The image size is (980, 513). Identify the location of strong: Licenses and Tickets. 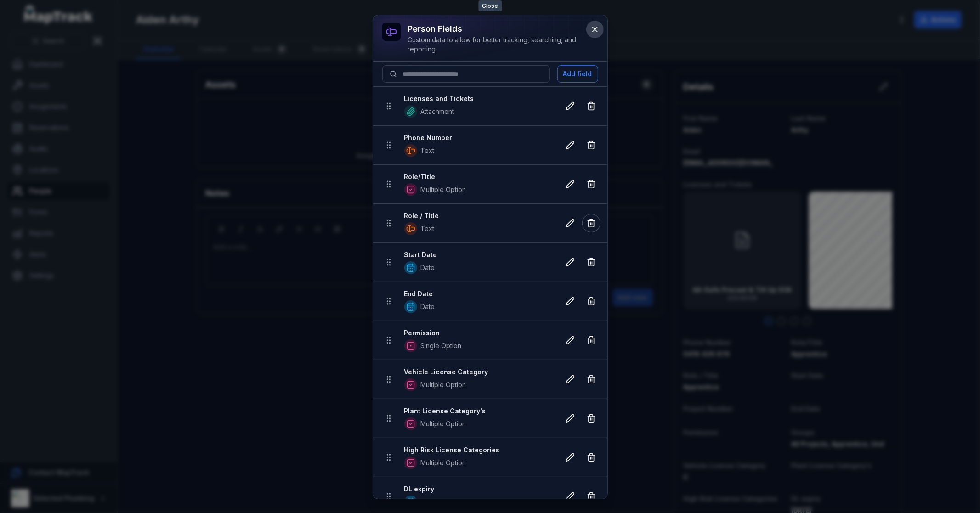
(478, 99).